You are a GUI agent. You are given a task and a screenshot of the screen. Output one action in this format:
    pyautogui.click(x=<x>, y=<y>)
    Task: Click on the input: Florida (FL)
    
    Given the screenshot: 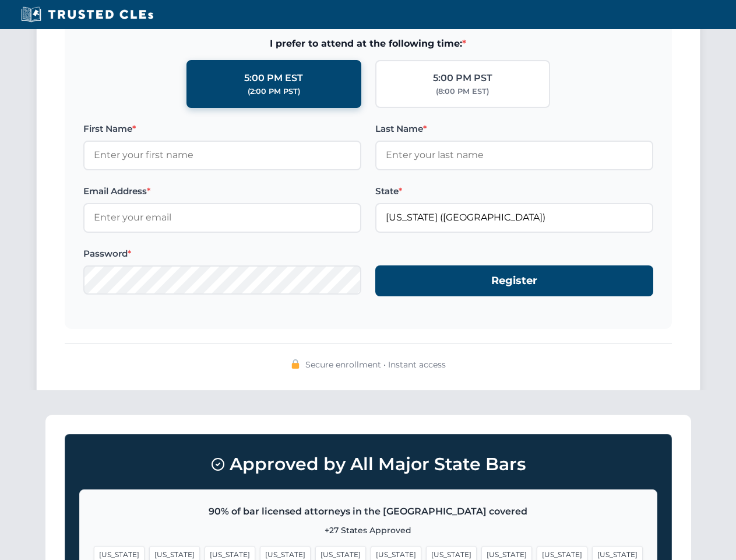 What is the action you would take?
    pyautogui.click(x=514, y=217)
    